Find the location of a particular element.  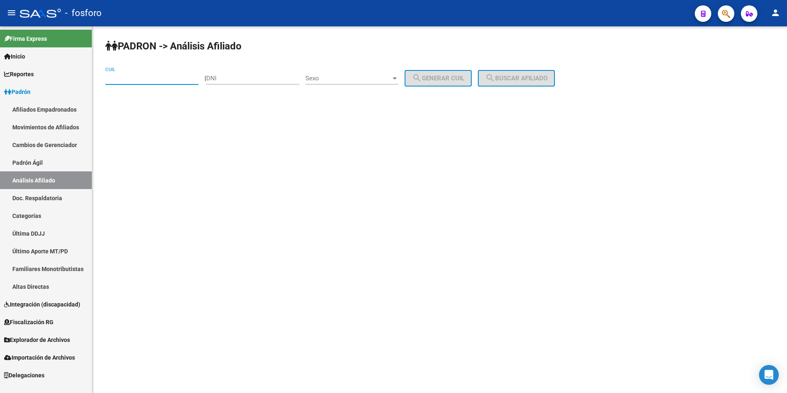

span: Sexo is located at coordinates (348, 78).